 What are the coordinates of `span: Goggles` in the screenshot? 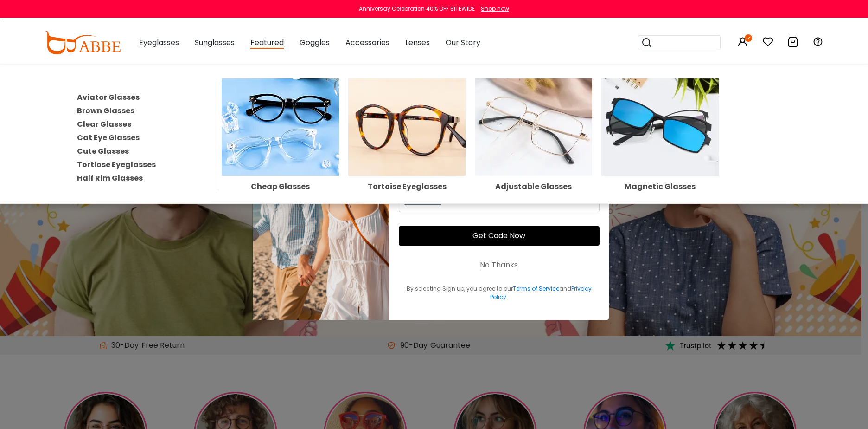 It's located at (315, 42).